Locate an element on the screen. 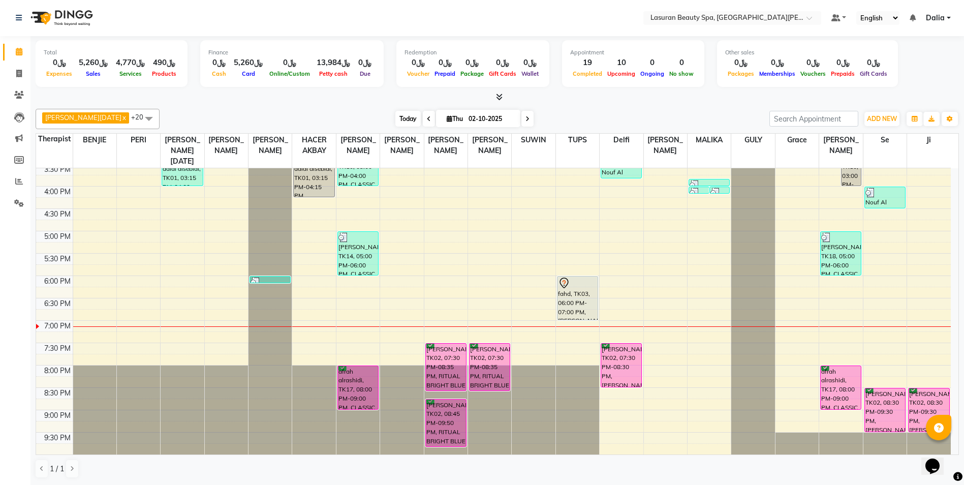 Image resolution: width=964 pixels, height=485 pixels. span: Today is located at coordinates (408, 118).